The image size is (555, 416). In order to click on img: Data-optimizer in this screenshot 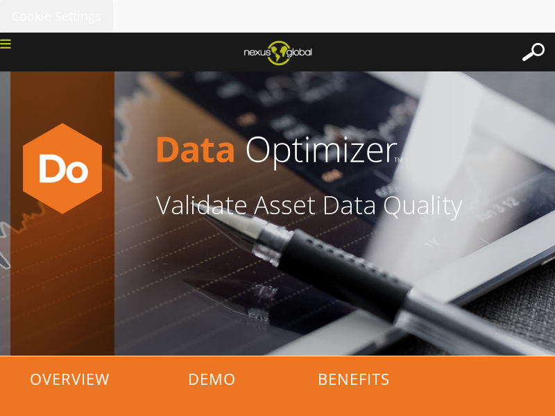, I will do `click(62, 169)`.